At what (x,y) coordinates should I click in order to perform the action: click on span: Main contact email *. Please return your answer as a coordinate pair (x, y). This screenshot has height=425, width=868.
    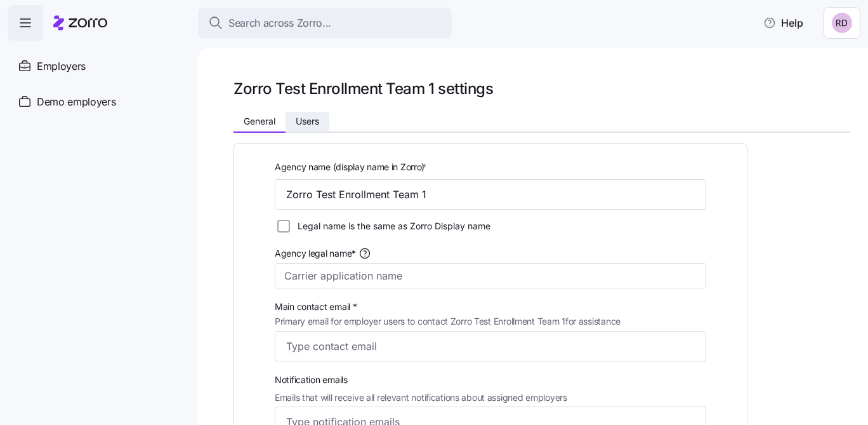
    Looking at the image, I should click on (447, 307).